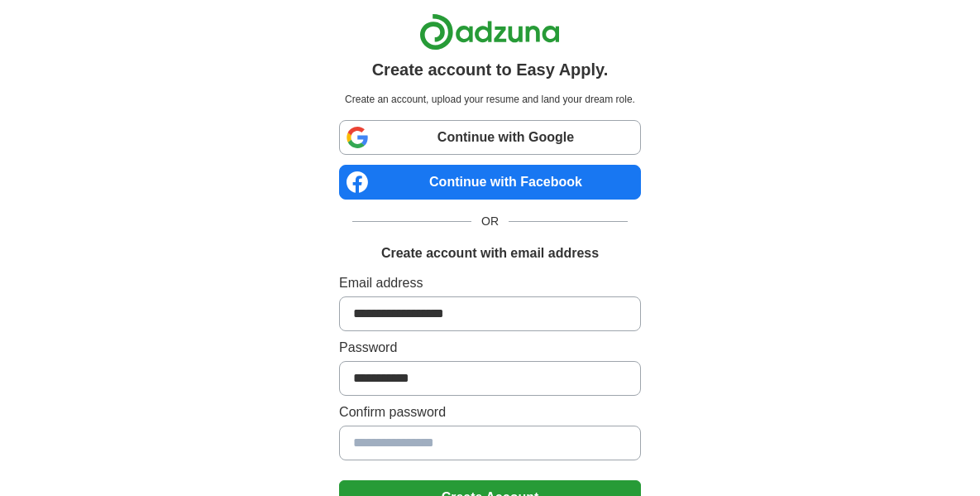 This screenshot has width=980, height=496. I want to click on label: Password, so click(490, 348).